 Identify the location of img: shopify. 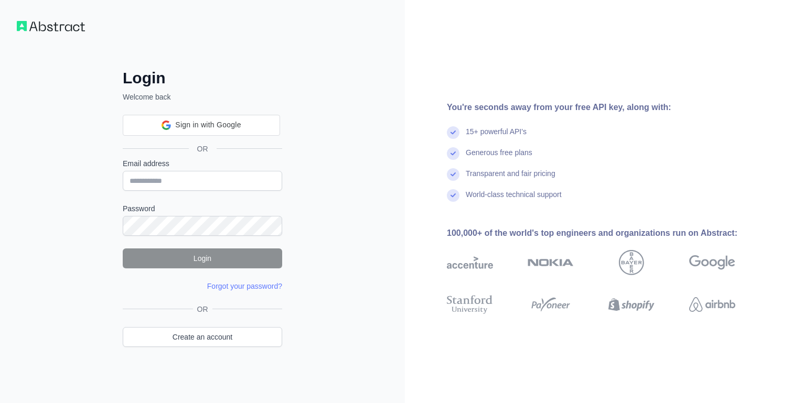
(632, 305).